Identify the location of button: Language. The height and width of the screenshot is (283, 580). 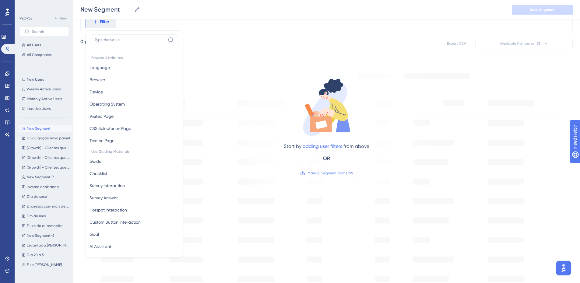
(134, 68).